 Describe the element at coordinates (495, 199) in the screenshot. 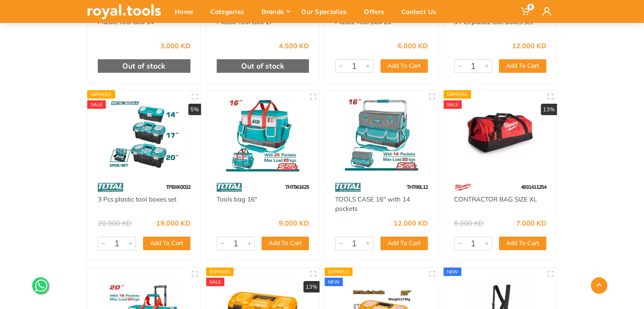

I see `a: CONTRACTOR BAG SIZE XL` at that location.